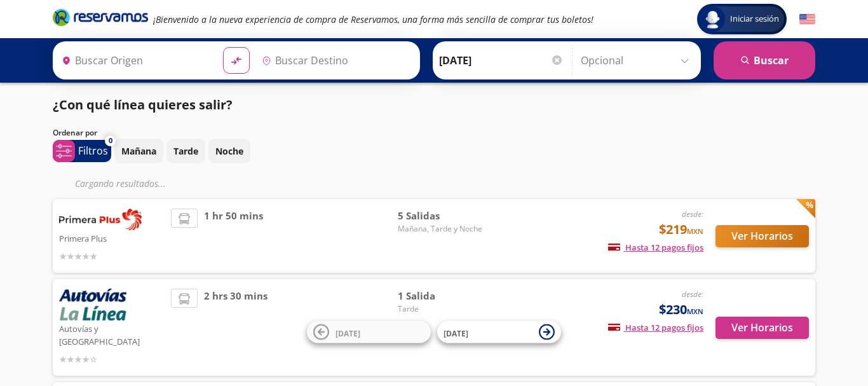 The image size is (868, 386). What do you see at coordinates (186, 151) in the screenshot?
I see `p: Tarde` at bounding box center [186, 151].